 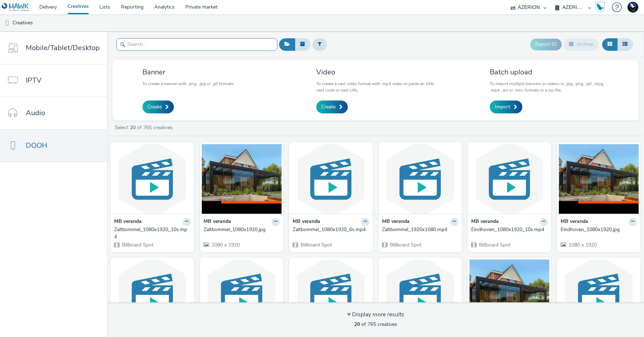 What do you see at coordinates (376, 324) in the screenshot?
I see `span: of 765 creatives` at bounding box center [376, 324].